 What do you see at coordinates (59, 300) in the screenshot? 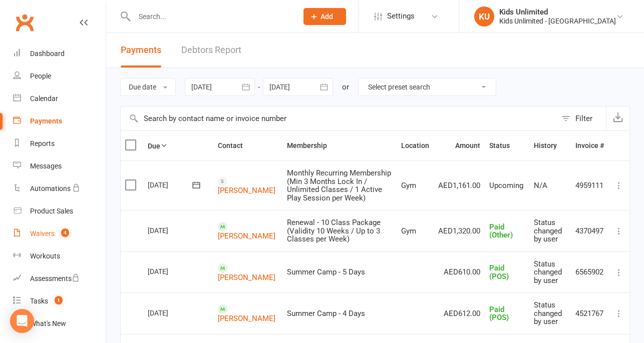
I see `span: 1` at bounding box center [59, 300].